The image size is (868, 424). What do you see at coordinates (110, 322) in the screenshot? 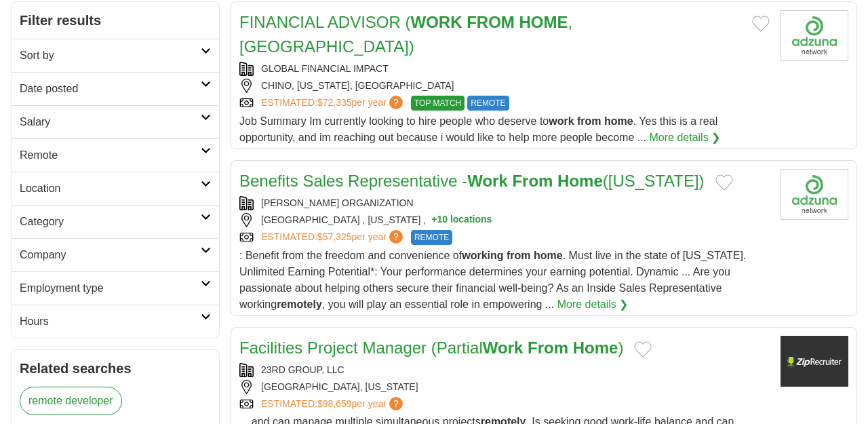
I see `h2: Hours` at bounding box center [110, 322].